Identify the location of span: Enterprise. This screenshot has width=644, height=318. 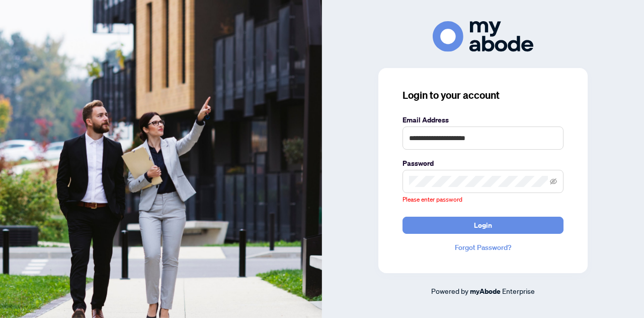
(518, 290).